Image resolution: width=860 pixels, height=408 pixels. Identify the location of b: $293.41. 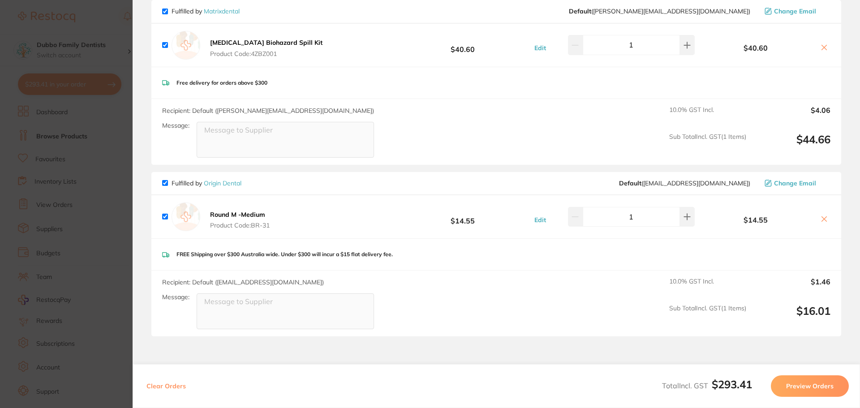
(732, 384).